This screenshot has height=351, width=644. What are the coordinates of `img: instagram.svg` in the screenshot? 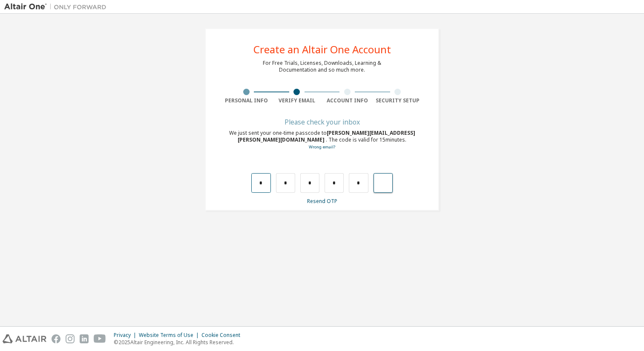 It's located at (70, 339).